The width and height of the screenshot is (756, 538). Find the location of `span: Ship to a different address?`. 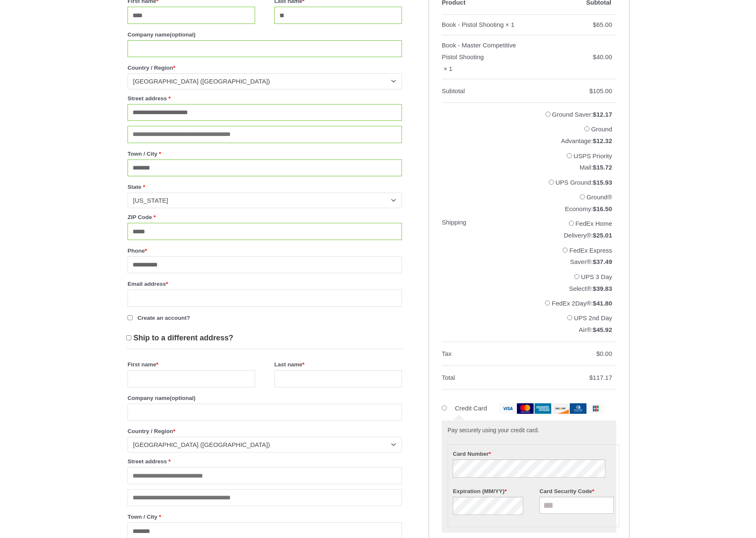

span: Ship to a different address? is located at coordinates (183, 338).